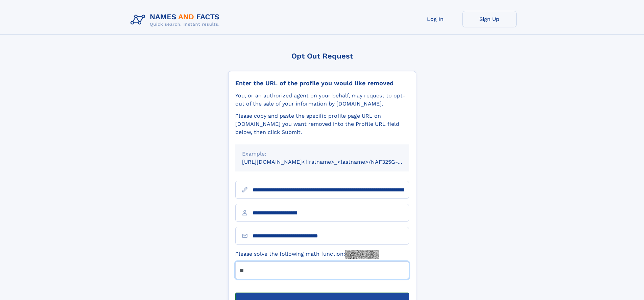  I want to click on a: Sign Up, so click(490, 19).